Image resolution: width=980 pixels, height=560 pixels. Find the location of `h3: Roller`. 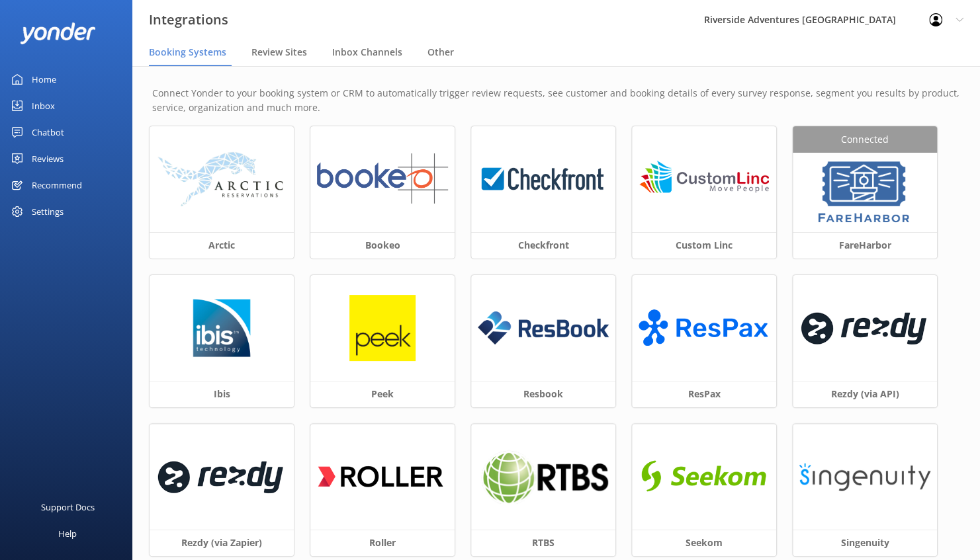

h3: Roller is located at coordinates (383, 543).